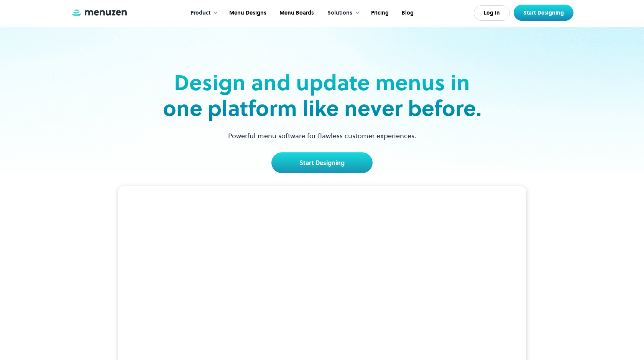 This screenshot has width=644, height=360. I want to click on a: Menu Designs, so click(247, 13).